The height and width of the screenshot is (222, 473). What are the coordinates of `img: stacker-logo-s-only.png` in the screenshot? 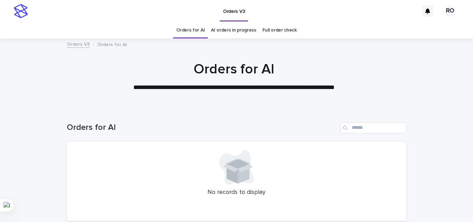 It's located at (21, 11).